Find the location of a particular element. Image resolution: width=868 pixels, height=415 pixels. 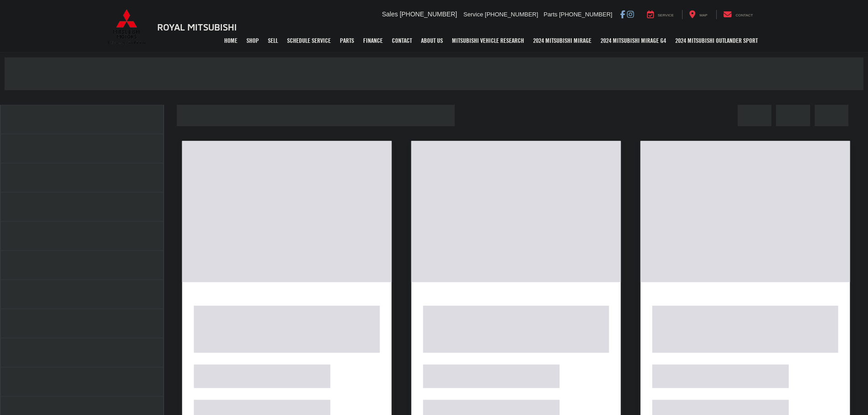

span: Parts is located at coordinates (550, 14).